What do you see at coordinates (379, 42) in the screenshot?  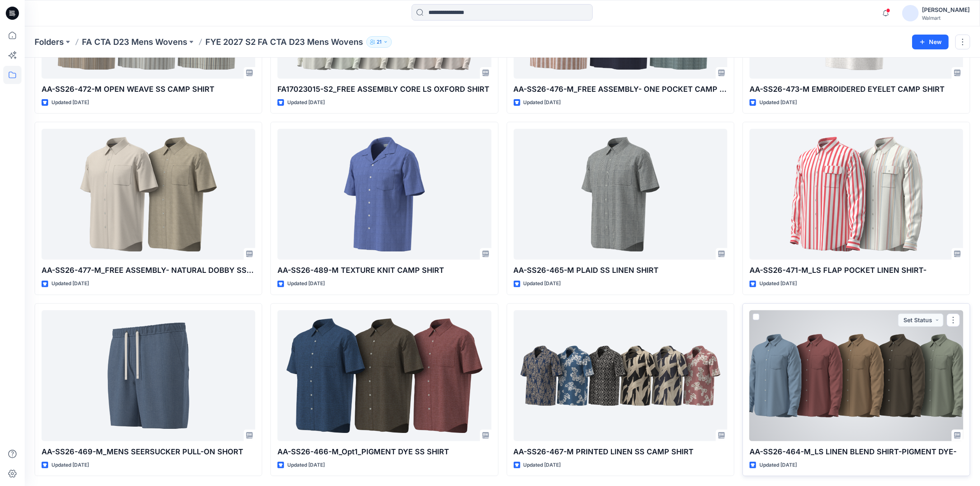 I see `p: 21` at bounding box center [379, 42].